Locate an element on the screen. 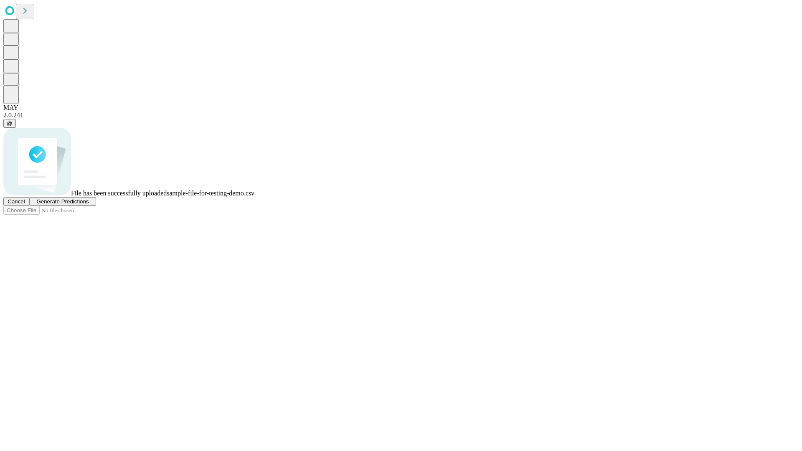 This screenshot has height=451, width=802. button: Generate Predictions is located at coordinates (63, 201).